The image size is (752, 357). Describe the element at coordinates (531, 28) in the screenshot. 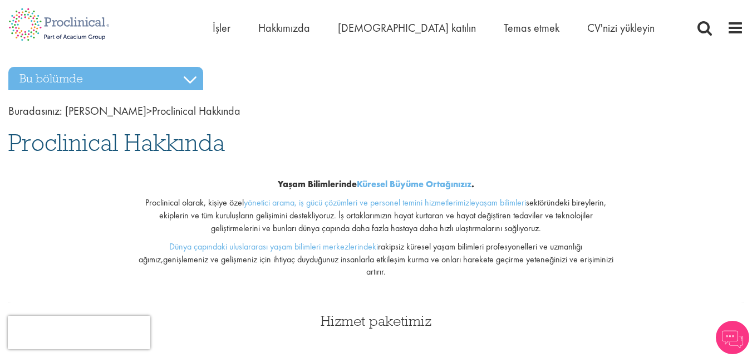

I see `a: Temas etmek` at that location.